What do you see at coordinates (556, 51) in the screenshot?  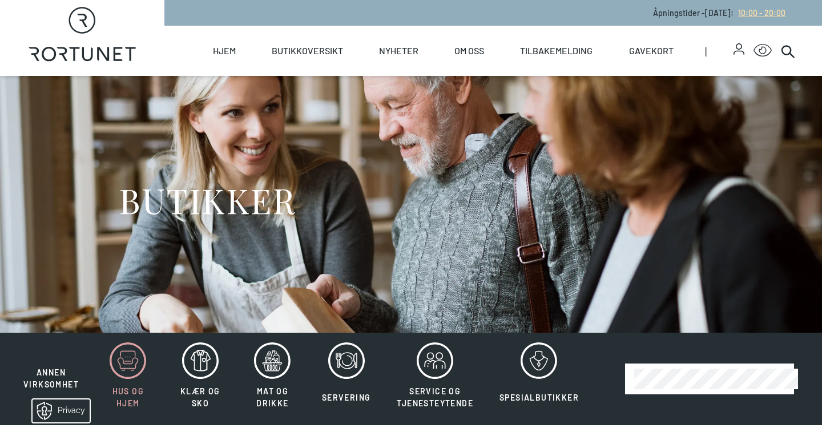 I see `a: Tilbakemelding` at bounding box center [556, 51].